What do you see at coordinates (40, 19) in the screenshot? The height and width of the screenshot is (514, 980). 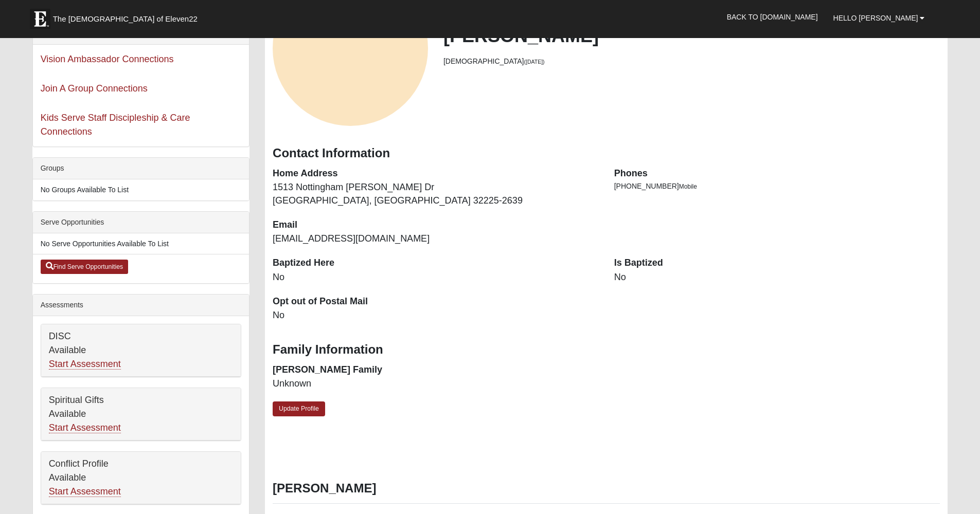 I see `img: Eleven22 logo` at bounding box center [40, 19].